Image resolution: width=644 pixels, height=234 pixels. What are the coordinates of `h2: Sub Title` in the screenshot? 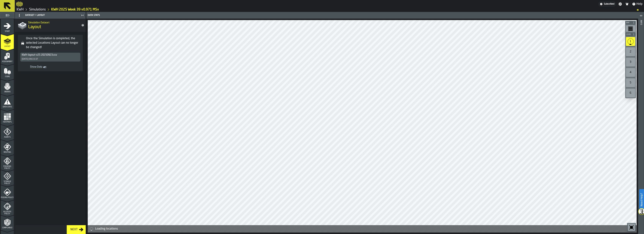 It's located at (53, 22).